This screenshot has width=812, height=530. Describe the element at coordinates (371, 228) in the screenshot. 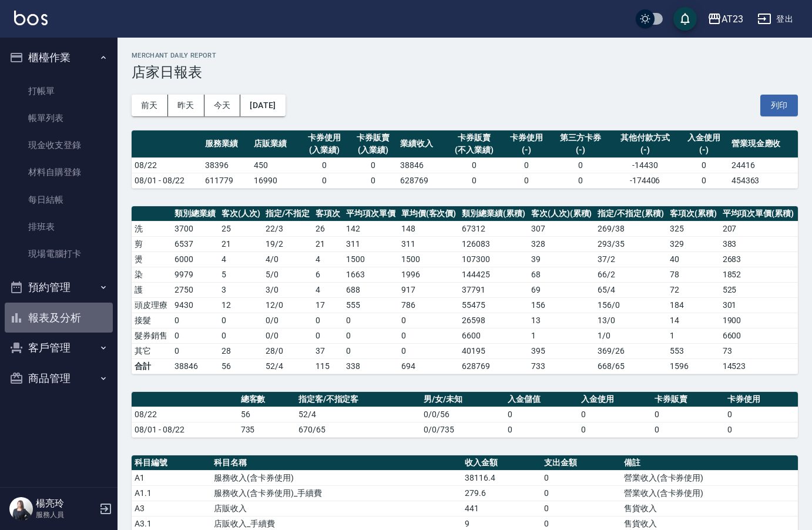

I see `td: 142` at that location.